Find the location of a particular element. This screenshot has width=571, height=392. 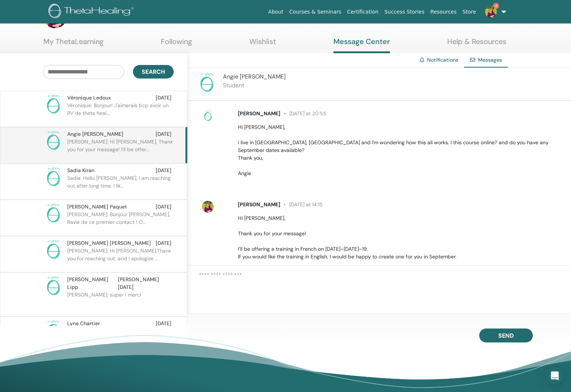

button: Send is located at coordinates (506, 335).